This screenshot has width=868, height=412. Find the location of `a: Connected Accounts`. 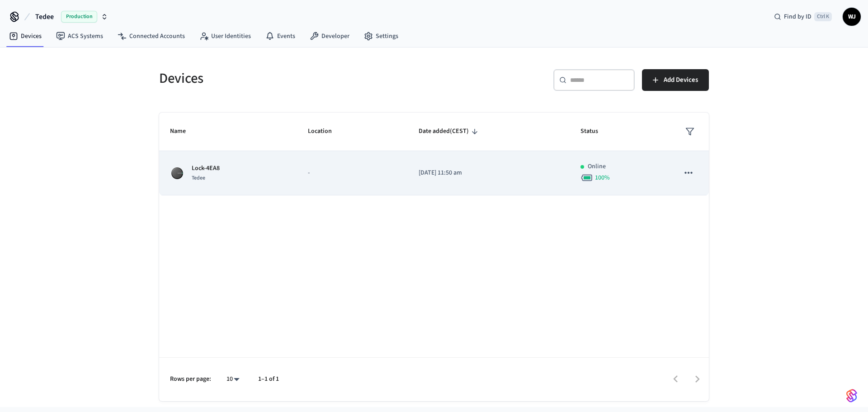

a: Connected Accounts is located at coordinates (151, 36).